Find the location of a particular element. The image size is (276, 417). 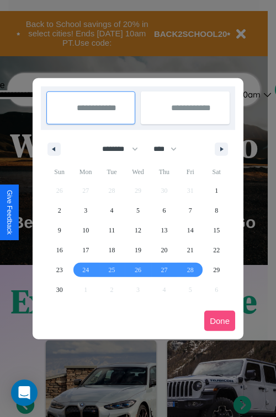

span: 23 is located at coordinates (60, 270).